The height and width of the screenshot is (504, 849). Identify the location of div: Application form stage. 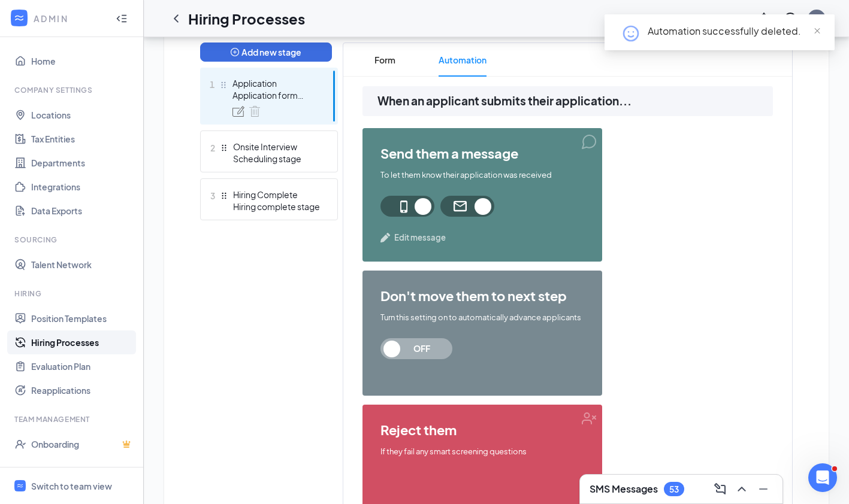
(276, 95).